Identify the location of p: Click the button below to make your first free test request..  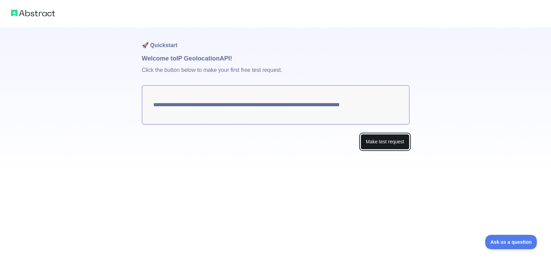
(276, 74).